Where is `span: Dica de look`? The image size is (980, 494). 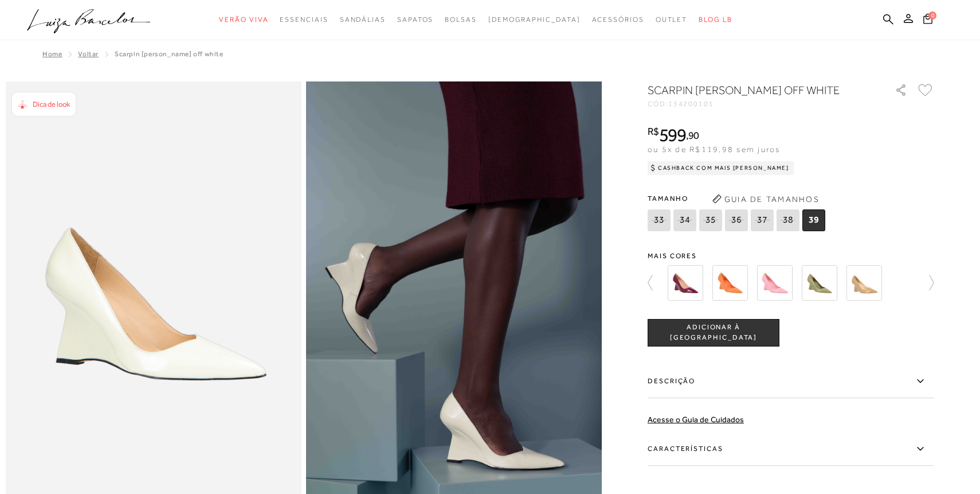
span: Dica de look is located at coordinates (51, 104).